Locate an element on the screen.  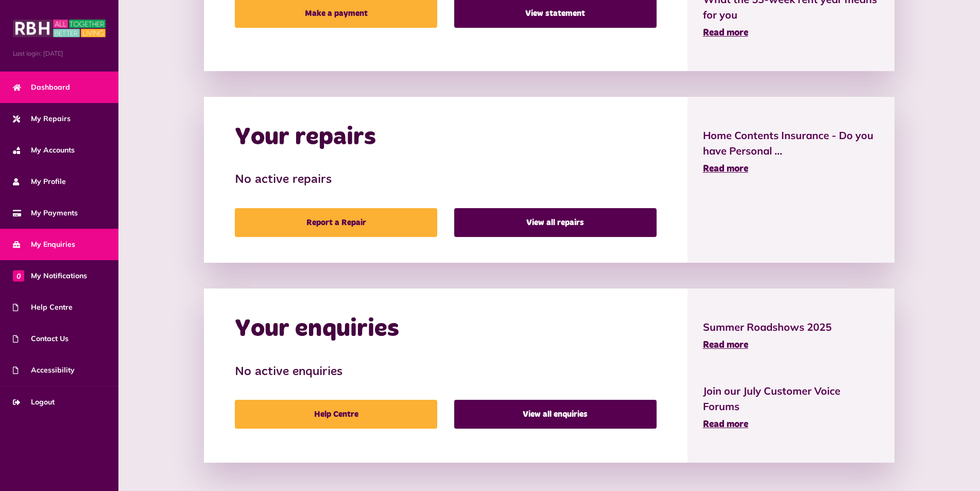
a: Join our July Customer Voice Forums Read more is located at coordinates (791, 408).